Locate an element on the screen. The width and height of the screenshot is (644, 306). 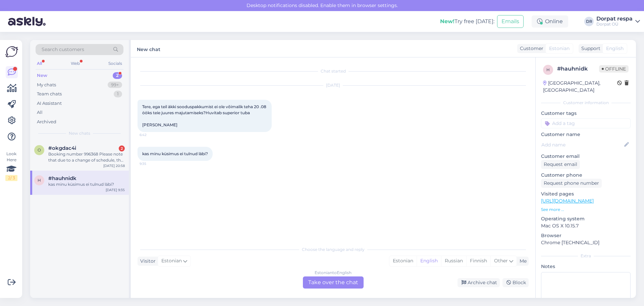
div: Take over the chat is located at coordinates (333, 283).